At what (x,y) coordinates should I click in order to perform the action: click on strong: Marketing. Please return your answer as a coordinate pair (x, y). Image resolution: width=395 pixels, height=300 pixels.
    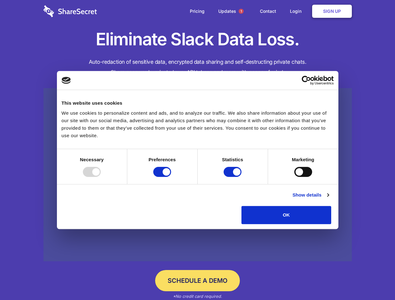
    Looking at the image, I should click on (303, 160).